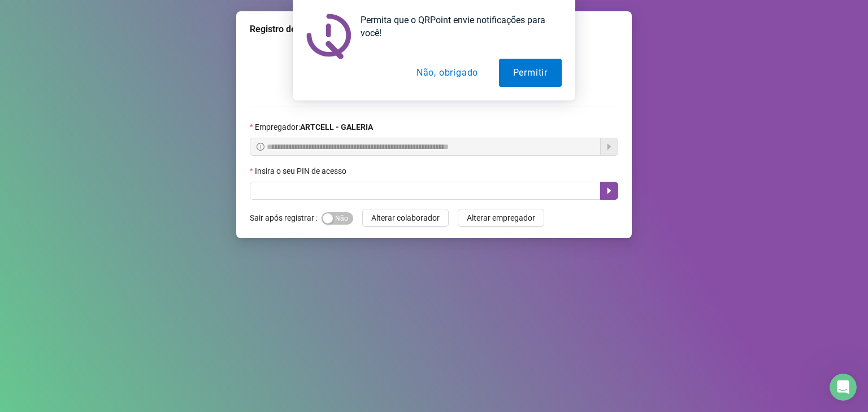 Image resolution: width=868 pixels, height=412 pixels. Describe the element at coordinates (447, 73) in the screenshot. I see `button: Não, obrigado` at that location.